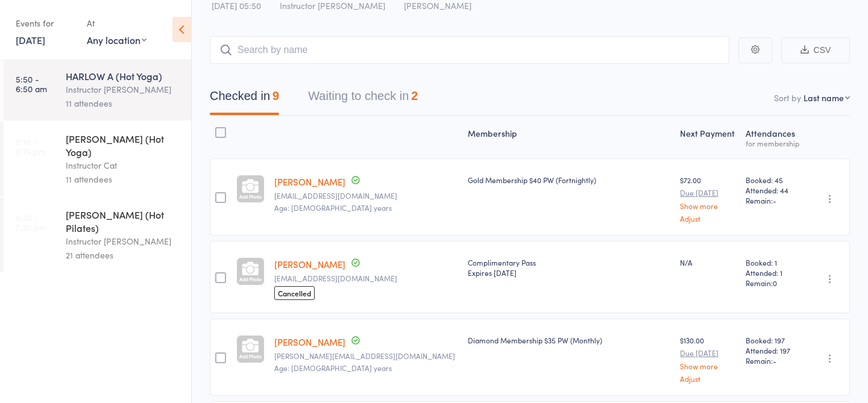 The width and height of the screenshot is (868, 403). I want to click on button: CSV, so click(815, 50).